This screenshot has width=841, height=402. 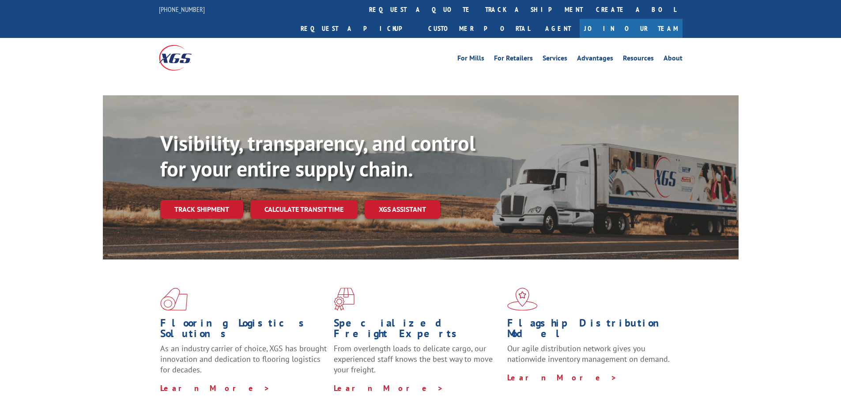 What do you see at coordinates (243, 359) in the screenshot?
I see `span: As an industry carrier of choice, XGS has brought innovation and dedication to flooring logistics...` at bounding box center [243, 359].